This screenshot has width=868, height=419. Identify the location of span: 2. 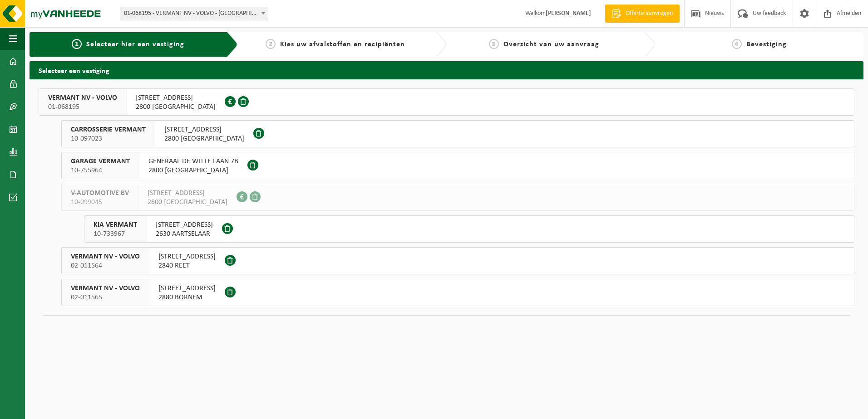
(271, 44).